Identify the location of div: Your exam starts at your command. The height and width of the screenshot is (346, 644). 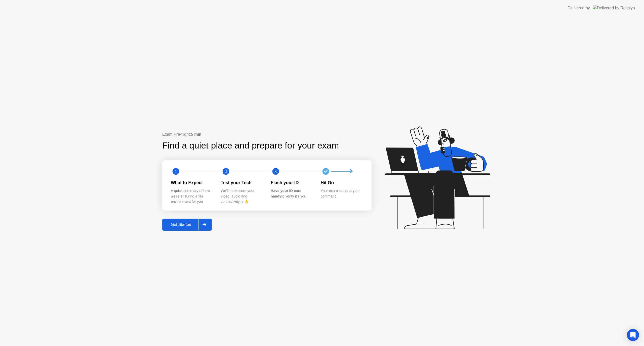
(342, 193).